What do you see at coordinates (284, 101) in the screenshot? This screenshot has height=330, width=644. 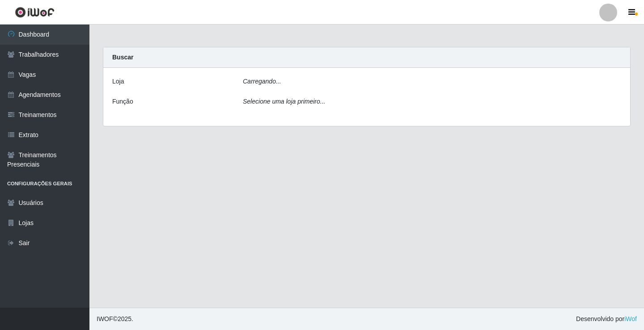 I see `i: Selecione uma loja primeiro...` at bounding box center [284, 101].